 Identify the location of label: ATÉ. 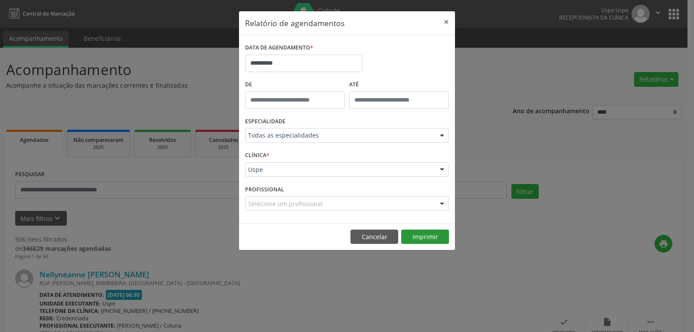
(399, 85).